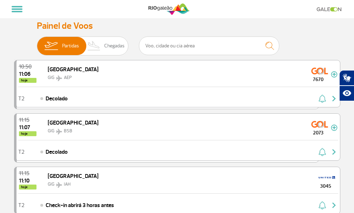 The image size is (354, 213). What do you see at coordinates (326, 186) in the screenshot?
I see `span: 3045` at bounding box center [326, 186].